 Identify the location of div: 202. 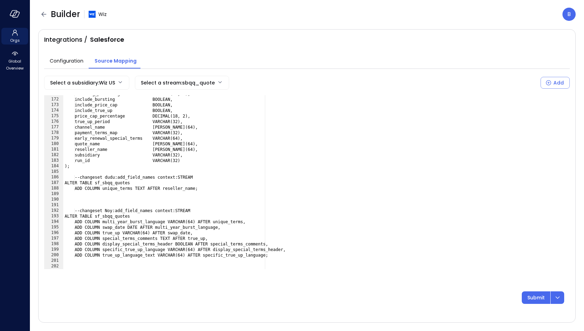
(54, 266).